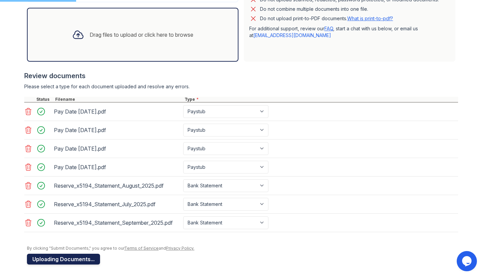 This screenshot has width=485, height=278. I want to click on div: Reserve_x5194_Statement_August_2025.pdf, so click(117, 186).